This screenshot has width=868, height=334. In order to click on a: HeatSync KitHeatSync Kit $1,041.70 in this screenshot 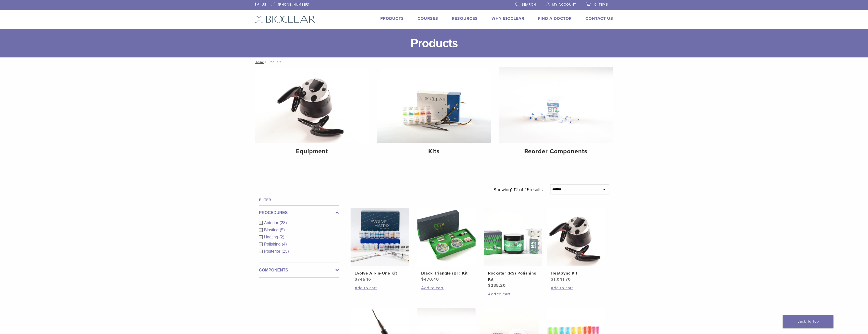, I will do `click(576, 245)`.